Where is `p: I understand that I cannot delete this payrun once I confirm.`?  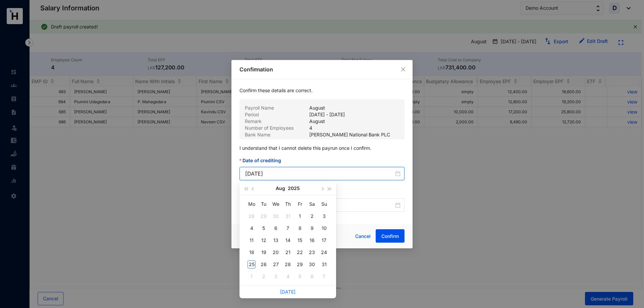 p: I understand that I cannot delete this payrun once I confirm. is located at coordinates (322, 148).